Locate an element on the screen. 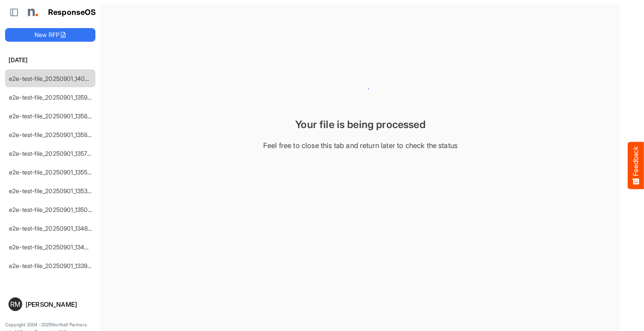  a: e2e-test-file_20250901_140009 is located at coordinates (53, 78).